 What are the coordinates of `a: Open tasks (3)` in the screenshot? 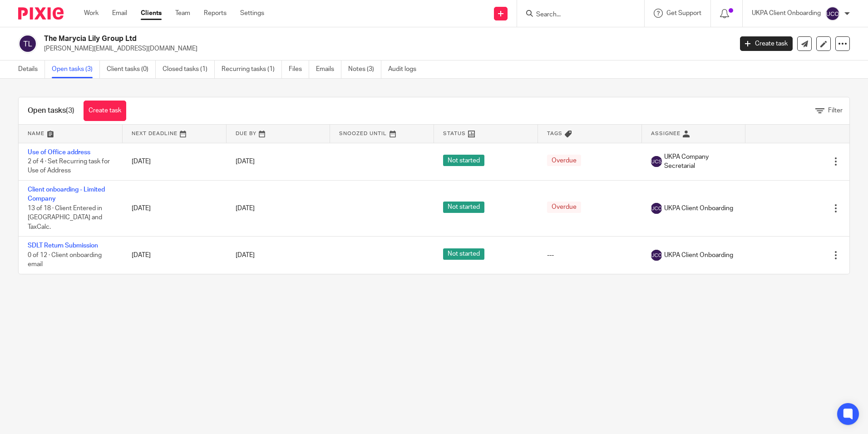 It's located at (76, 69).